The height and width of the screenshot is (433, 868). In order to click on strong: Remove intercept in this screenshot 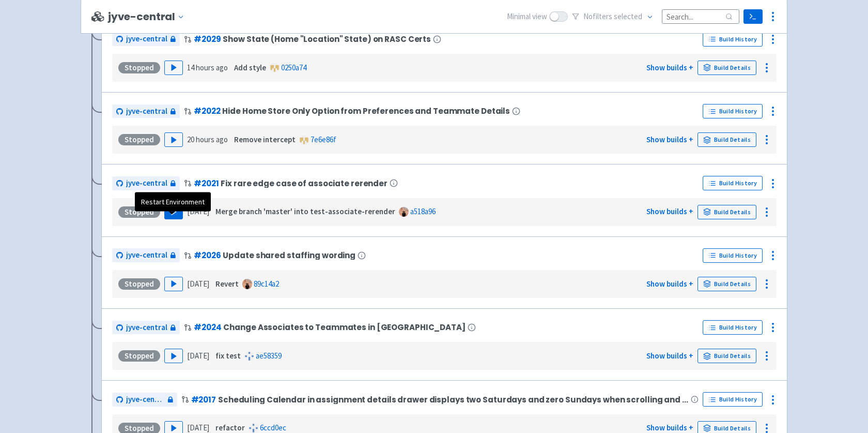, I will do `click(265, 139)`.